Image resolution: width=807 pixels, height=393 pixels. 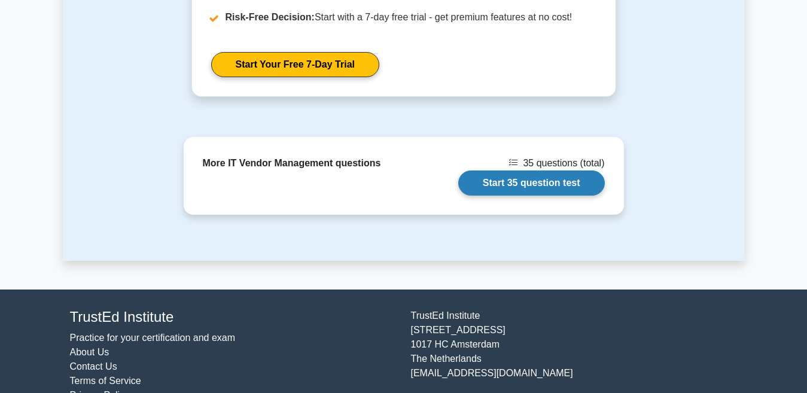 I want to click on a: About Us, so click(x=90, y=352).